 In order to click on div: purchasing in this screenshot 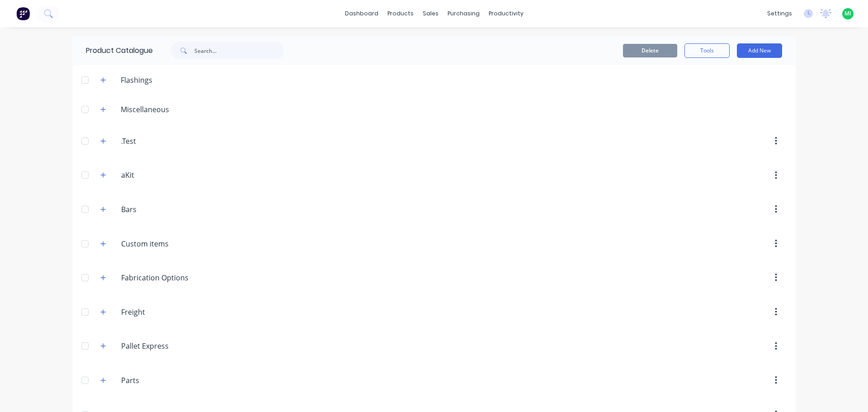, I will do `click(464, 14)`.